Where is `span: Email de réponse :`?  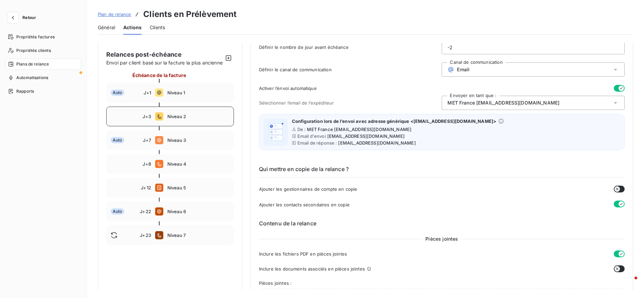
span: Email de réponse : is located at coordinates (317, 143).